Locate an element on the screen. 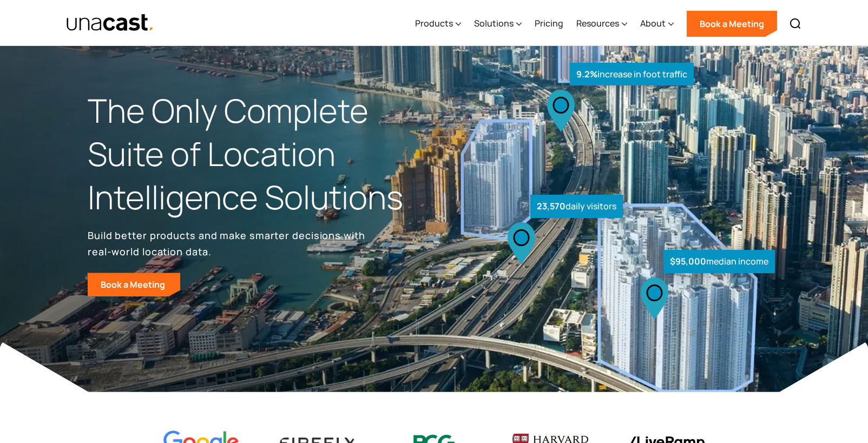 This screenshot has width=868, height=443. strong: 9.2% is located at coordinates (586, 74).